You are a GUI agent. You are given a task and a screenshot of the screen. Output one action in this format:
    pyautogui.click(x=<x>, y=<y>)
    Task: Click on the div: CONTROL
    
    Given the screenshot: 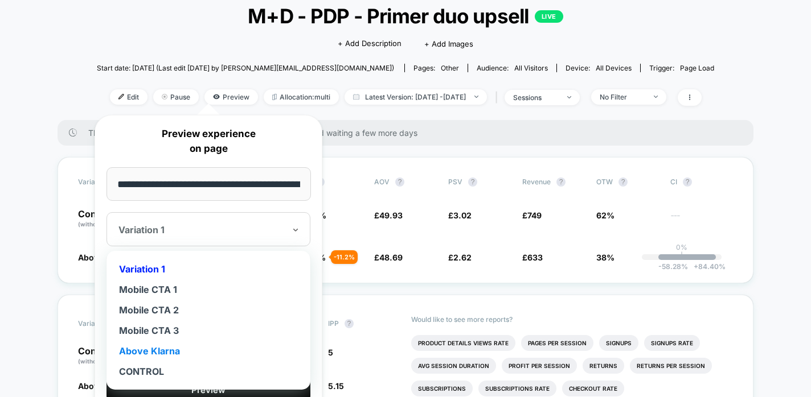 What is the action you would take?
    pyautogui.click(x=208, y=372)
    